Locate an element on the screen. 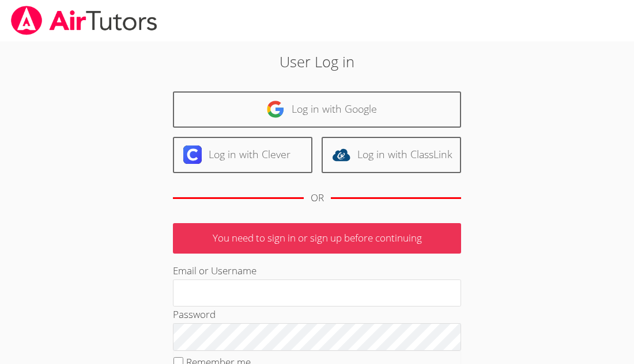  label: Password is located at coordinates (194, 314).